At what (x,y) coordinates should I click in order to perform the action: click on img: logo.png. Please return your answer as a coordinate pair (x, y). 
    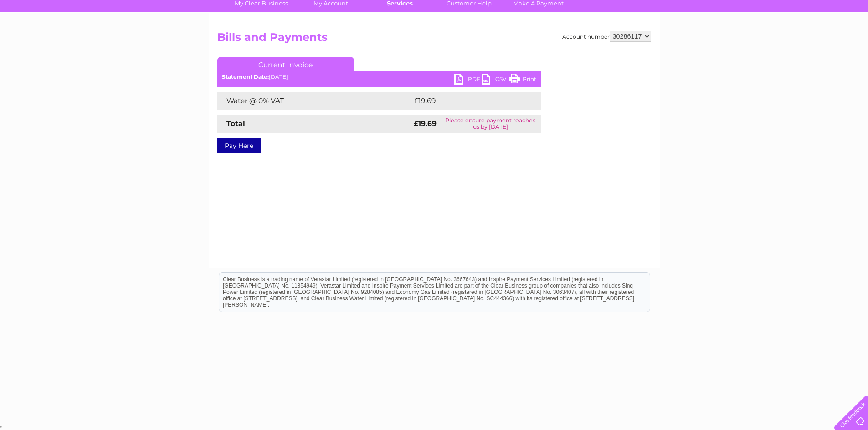
    Looking at the image, I should click on (54, 37).